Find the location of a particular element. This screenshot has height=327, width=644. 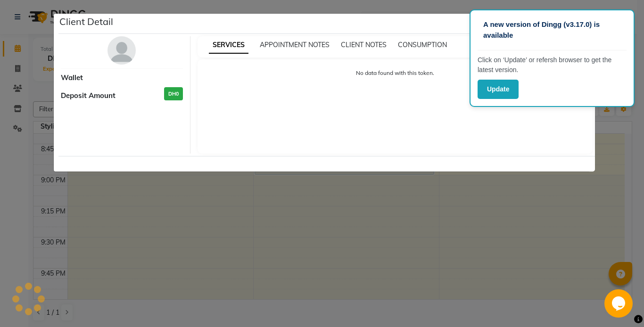

span: APPOINTMENT NOTES is located at coordinates (295, 45).